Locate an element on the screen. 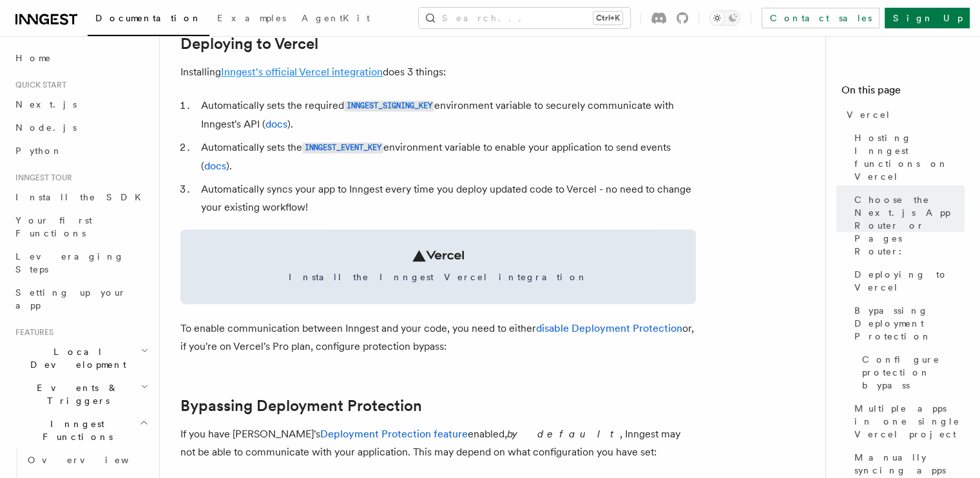 Image resolution: width=980 pixels, height=478 pixels. h4: On this page is located at coordinates (903, 93).